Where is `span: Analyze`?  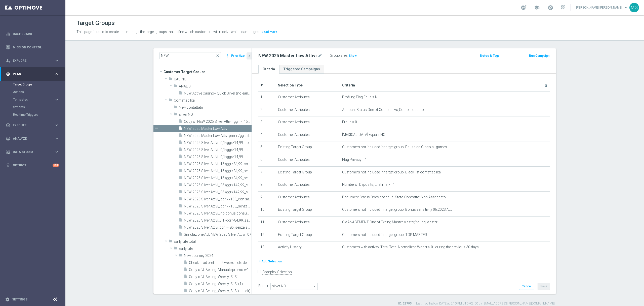 span: Analyze is located at coordinates (33, 139).